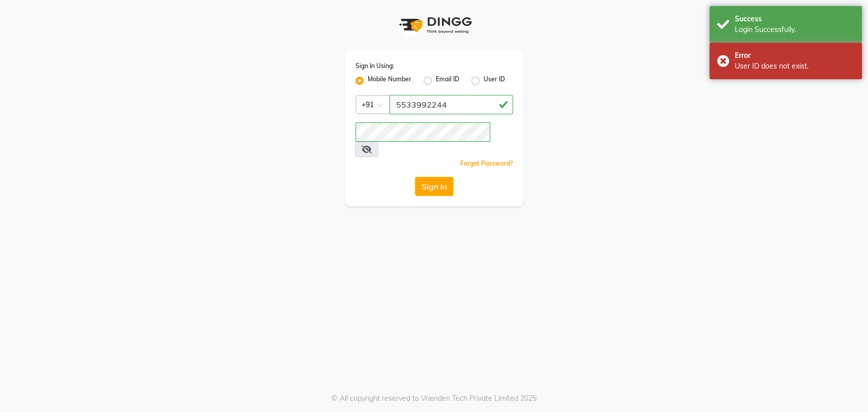  Describe the element at coordinates (794, 29) in the screenshot. I see `div: Login Successfully.` at that location.